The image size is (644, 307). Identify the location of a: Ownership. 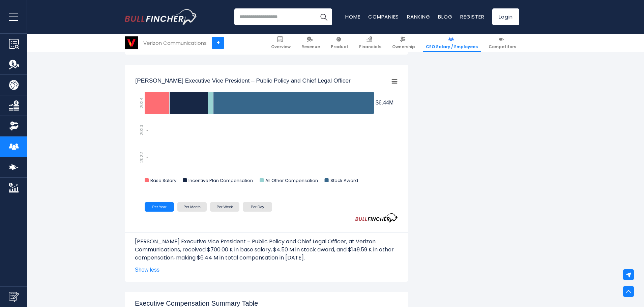
(404, 43).